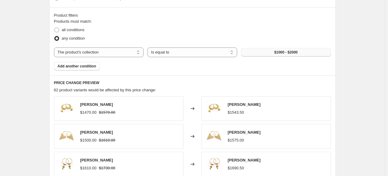 The image size is (388, 176). Describe the element at coordinates (88, 168) in the screenshot. I see `div: $1610.00` at that location.